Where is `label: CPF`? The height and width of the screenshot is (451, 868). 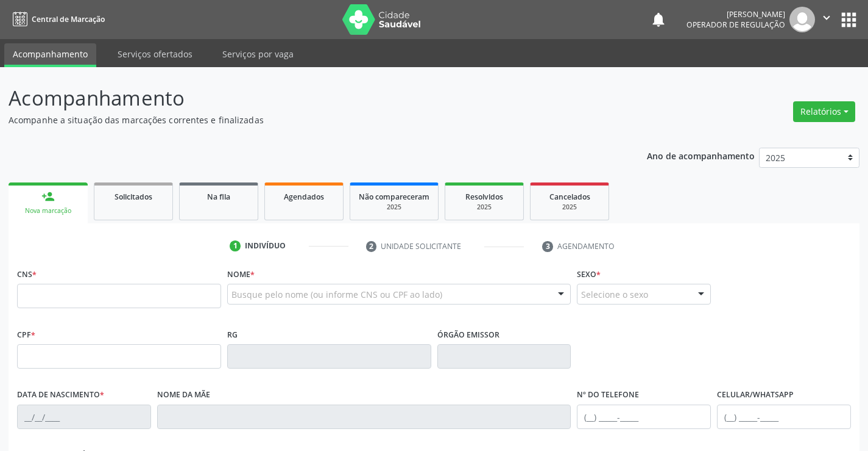
label: CPF is located at coordinates (26, 334).